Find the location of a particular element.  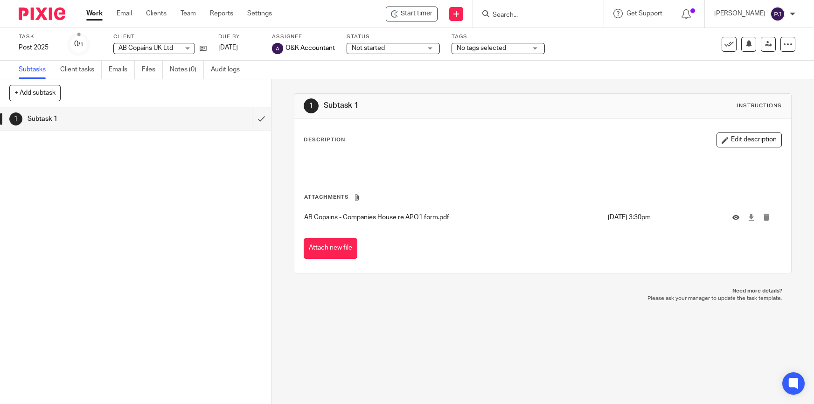

span: Not started is located at coordinates (368, 48).